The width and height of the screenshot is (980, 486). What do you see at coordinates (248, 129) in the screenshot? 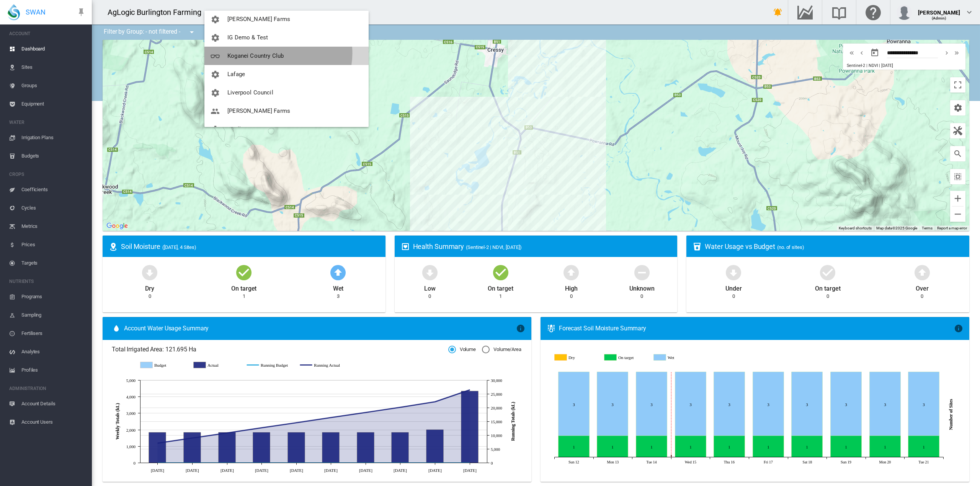
I see `span: Parilla Potatoes` at bounding box center [248, 129].